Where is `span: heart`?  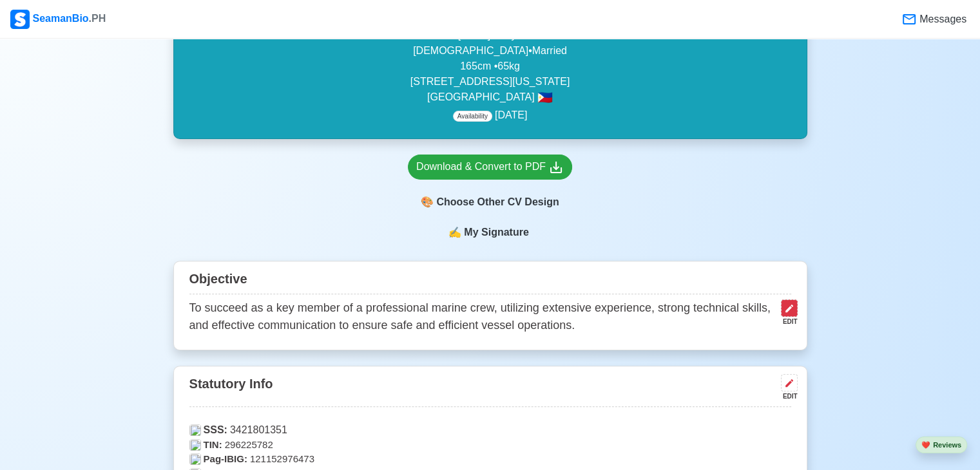
span: heart is located at coordinates (925, 445).